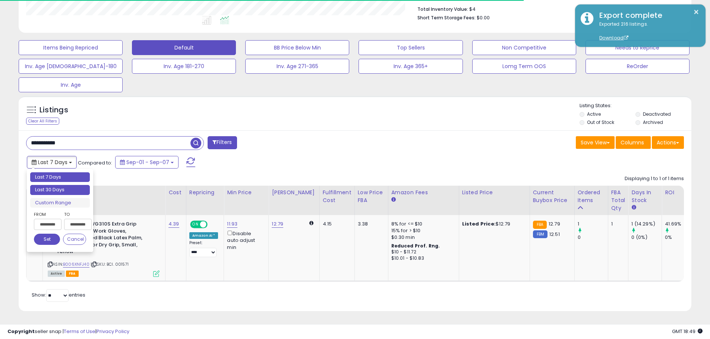 The image size is (710, 339). I want to click on h5: Listings, so click(54, 110).